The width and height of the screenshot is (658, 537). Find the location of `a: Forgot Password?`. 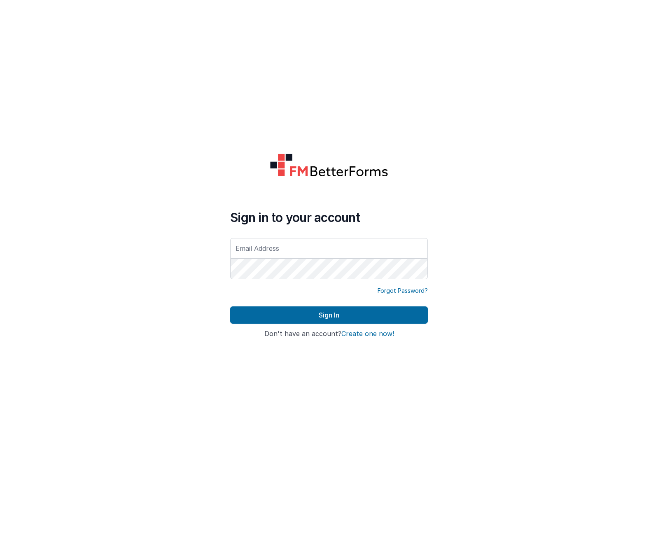

a: Forgot Password? is located at coordinates (403, 291).